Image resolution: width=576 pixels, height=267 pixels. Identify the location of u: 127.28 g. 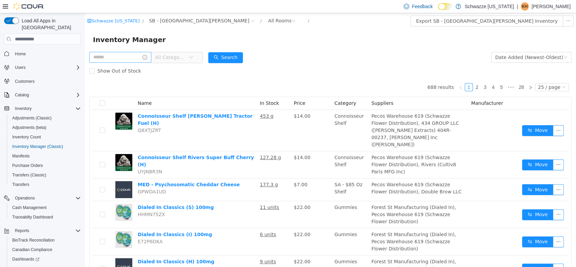
(185, 144).